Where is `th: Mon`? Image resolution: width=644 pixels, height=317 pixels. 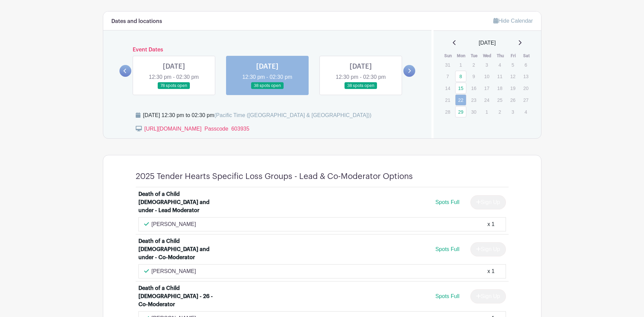
th: Mon is located at coordinates (461, 56).